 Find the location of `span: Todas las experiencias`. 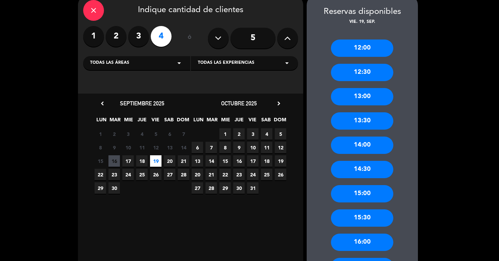

span: Todas las experiencias is located at coordinates (226, 63).